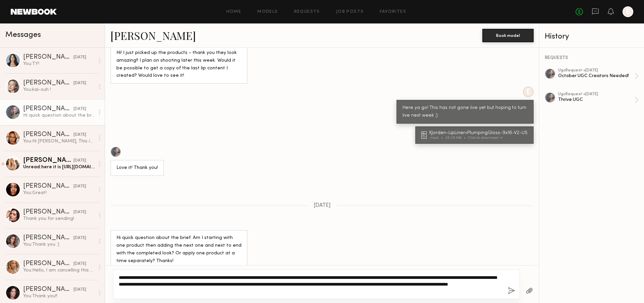  What do you see at coordinates (592, 58) in the screenshot?
I see `div: REQUESTS` at bounding box center [592, 58].